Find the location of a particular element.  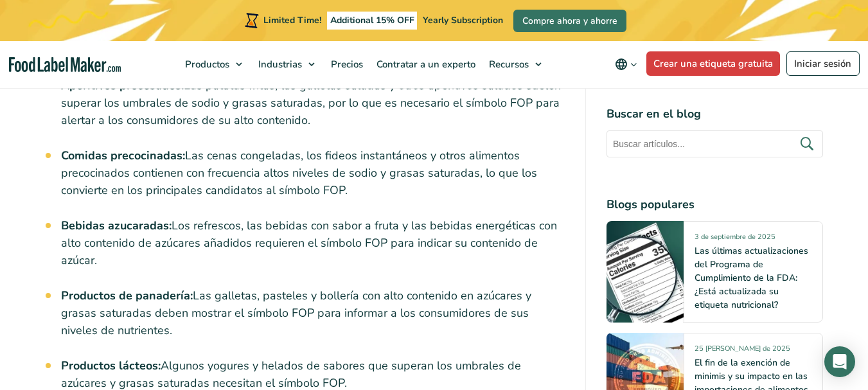

strong: Bebidas azucaradas: is located at coordinates (116, 226).